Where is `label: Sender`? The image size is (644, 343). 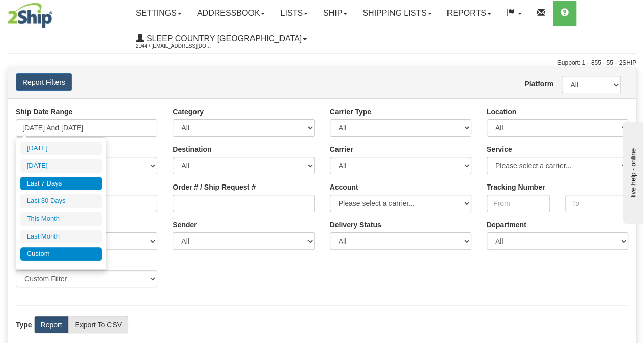 label: Sender is located at coordinates (184, 225).